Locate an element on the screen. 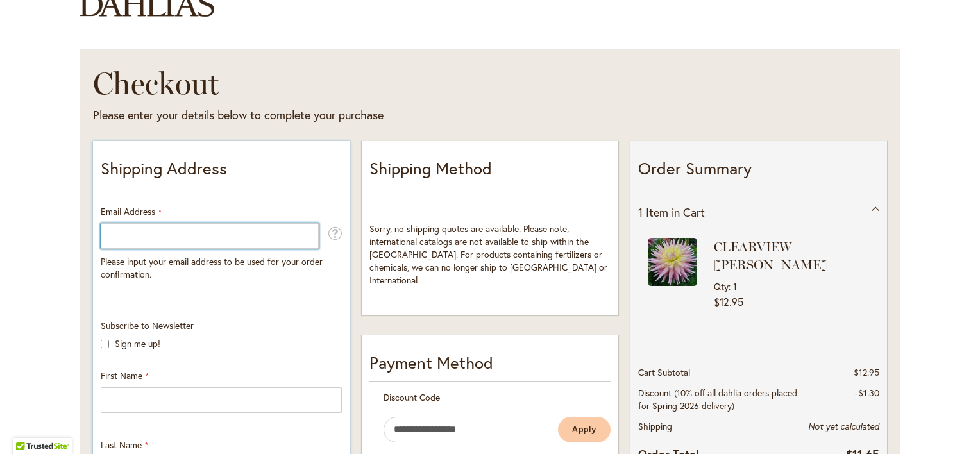 This screenshot has width=980, height=454. span: Subscribe to Newsletter is located at coordinates (147, 325).